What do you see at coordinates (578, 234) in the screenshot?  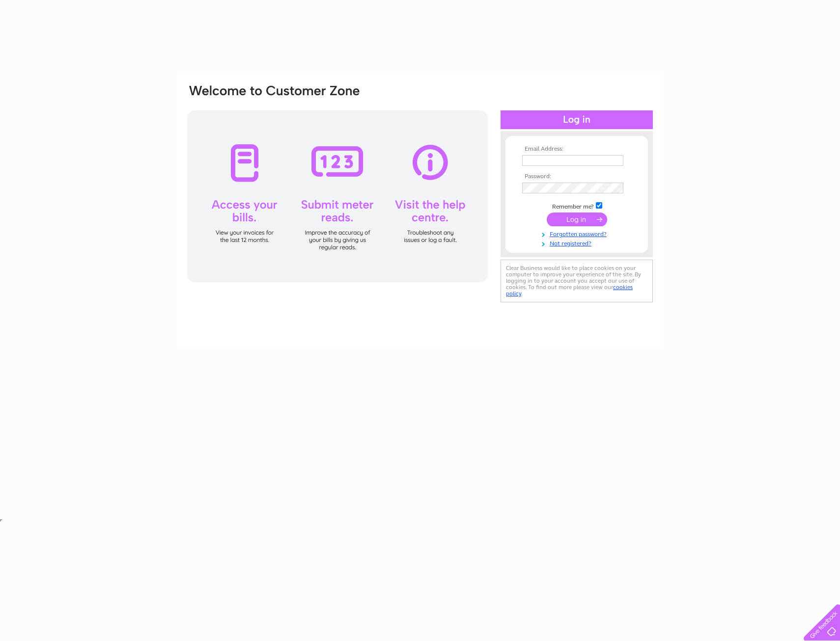 I see `a: Forgotten password?` at bounding box center [578, 234].